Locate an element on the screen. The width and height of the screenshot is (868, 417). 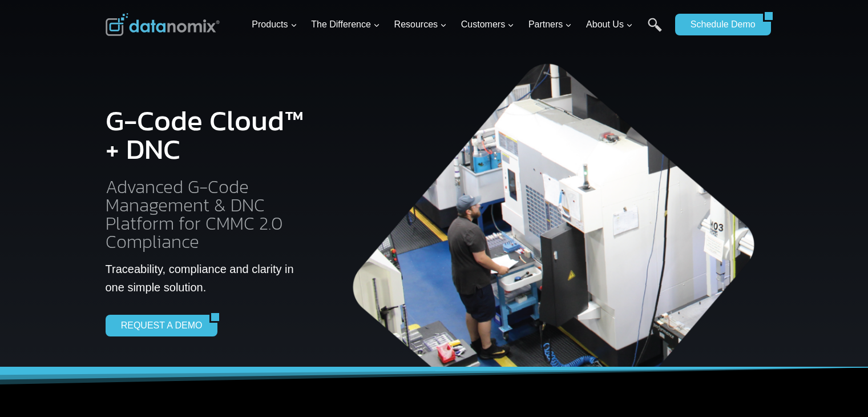
span: Products is located at coordinates (274, 25).